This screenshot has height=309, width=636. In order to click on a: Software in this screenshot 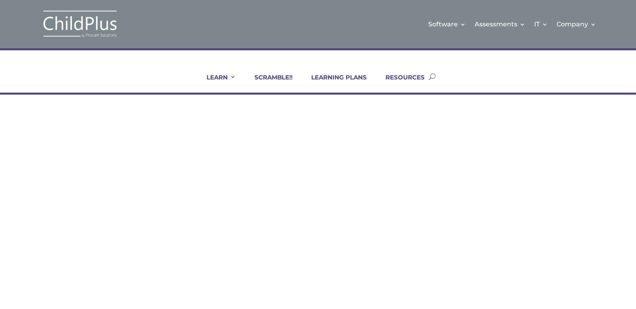, I will do `click(447, 24)`.